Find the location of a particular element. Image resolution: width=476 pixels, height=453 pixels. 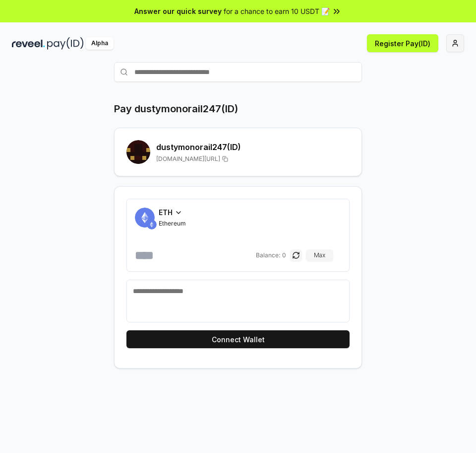

button: Register Pay(ID) is located at coordinates (403, 43).